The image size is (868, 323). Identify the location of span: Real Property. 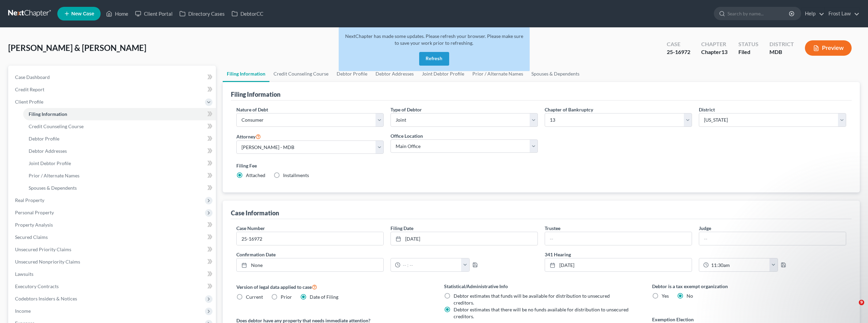
(30, 200).